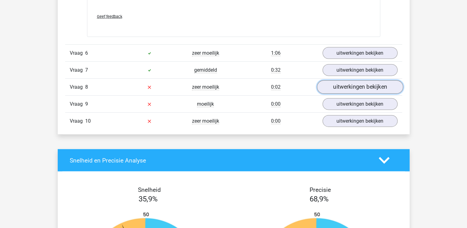 This screenshot has width=467, height=228. What do you see at coordinates (86, 104) in the screenshot?
I see `span: 9` at bounding box center [86, 104].